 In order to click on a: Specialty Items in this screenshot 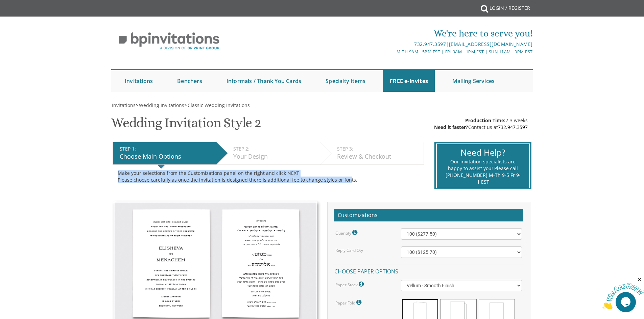, I will do `click(346, 81)`.